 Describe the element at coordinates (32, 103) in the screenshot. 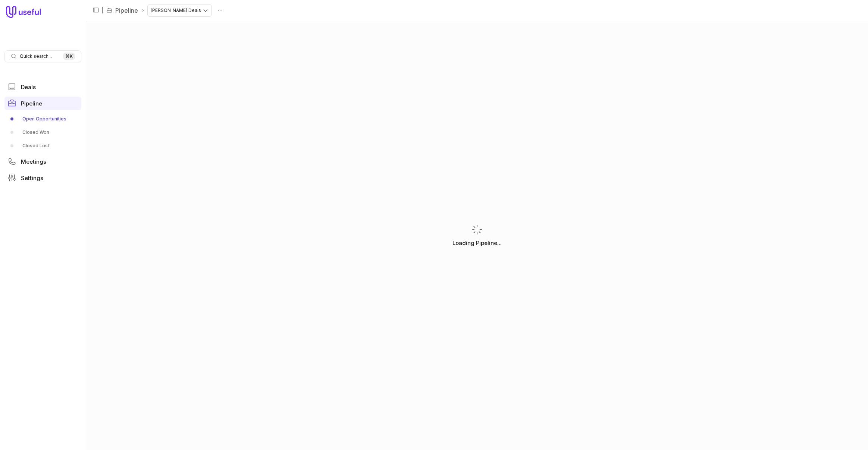

I see `span: Pipeline` at that location.